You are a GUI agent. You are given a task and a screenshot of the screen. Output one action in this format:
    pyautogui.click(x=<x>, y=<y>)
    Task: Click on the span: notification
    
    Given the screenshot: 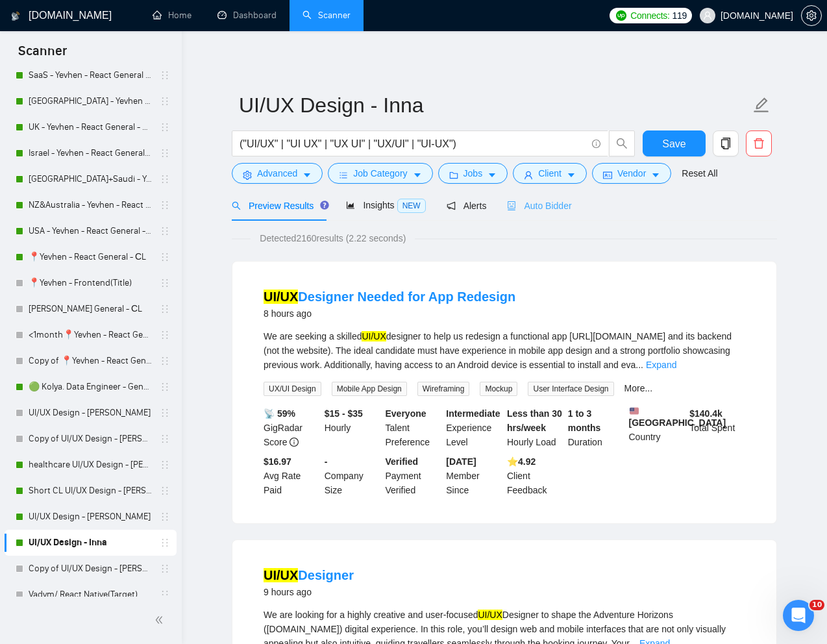 What is the action you would take?
    pyautogui.click(x=451, y=206)
    